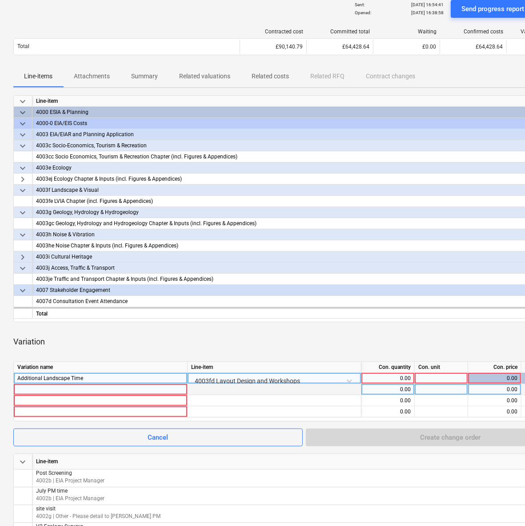 The width and height of the screenshot is (525, 526). I want to click on div: £90,140.79, so click(273, 47).